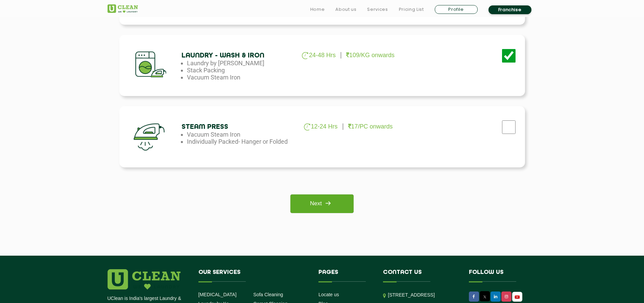 The image size is (644, 303). What do you see at coordinates (370, 55) in the screenshot?
I see `p: 109/KG onwards` at bounding box center [370, 55].